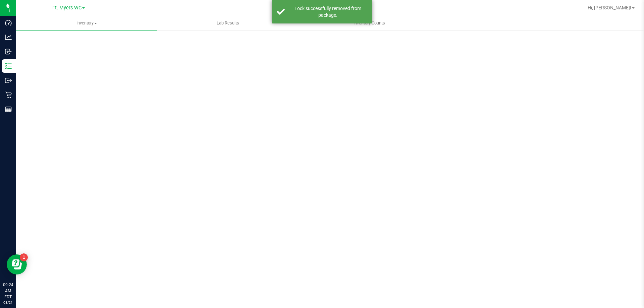  Describe the element at coordinates (8, 23) in the screenshot. I see `inline-svg: Dashboard` at that location.